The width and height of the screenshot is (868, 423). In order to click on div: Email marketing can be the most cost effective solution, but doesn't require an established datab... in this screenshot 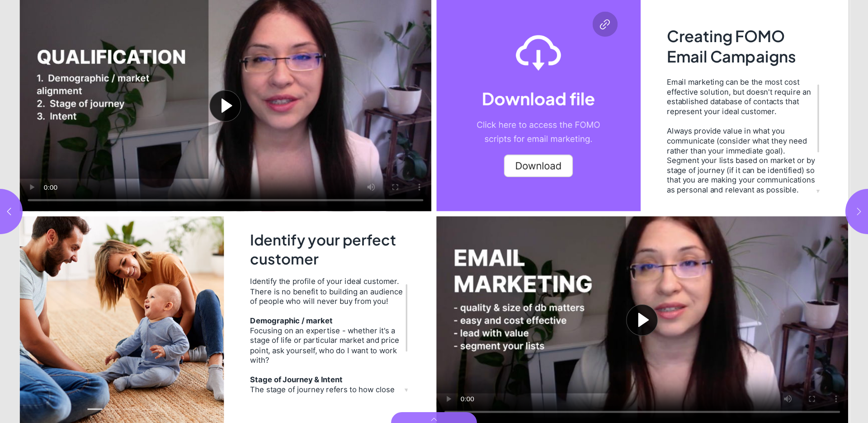, I will do `click(741, 96)`.